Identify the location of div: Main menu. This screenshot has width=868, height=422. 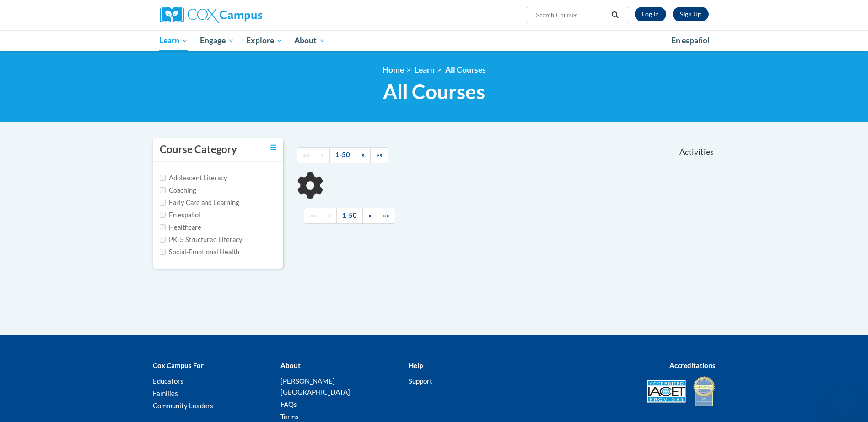
(434, 41).